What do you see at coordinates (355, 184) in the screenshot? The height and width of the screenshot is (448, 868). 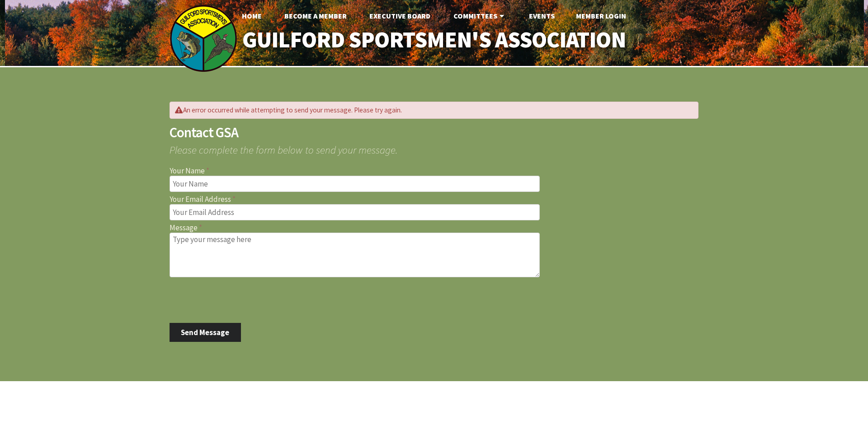 I see `input: Your Name` at bounding box center [355, 184].